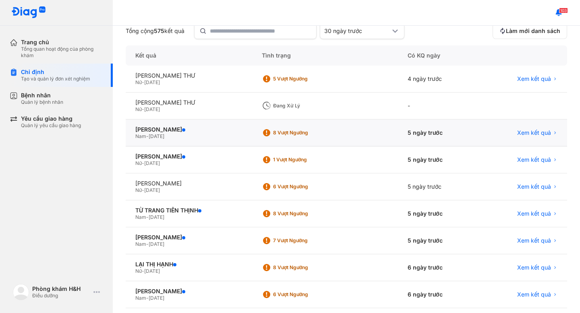  Describe the element at coordinates (62, 42) in the screenshot. I see `div: Trang chủ` at that location.